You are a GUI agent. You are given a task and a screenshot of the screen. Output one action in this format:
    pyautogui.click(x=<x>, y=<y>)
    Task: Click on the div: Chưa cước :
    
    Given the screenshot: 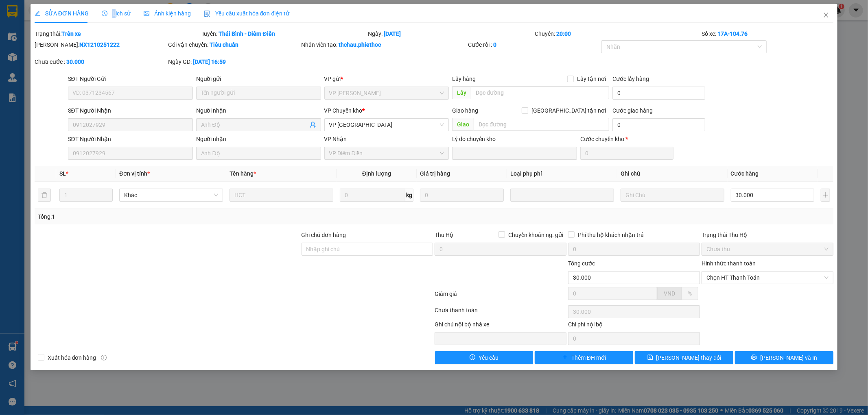 What is the action you would take?
    pyautogui.click(x=100, y=62)
    